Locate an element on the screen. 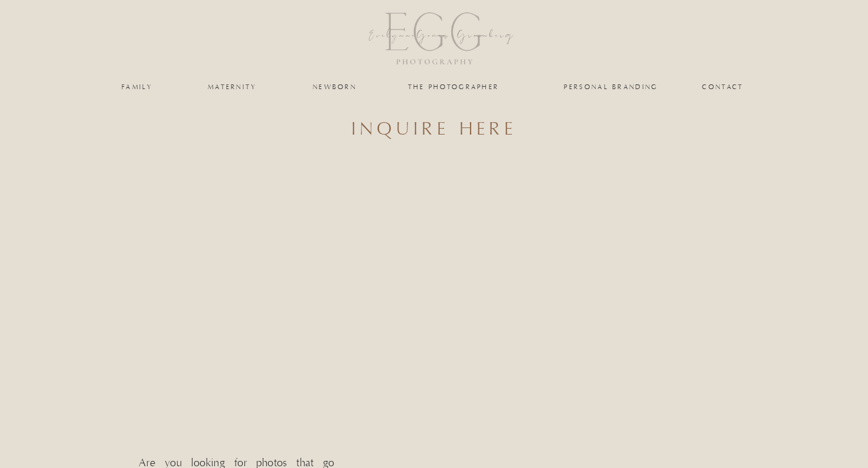 This screenshot has height=468, width=868. a: the photographer is located at coordinates (453, 87).